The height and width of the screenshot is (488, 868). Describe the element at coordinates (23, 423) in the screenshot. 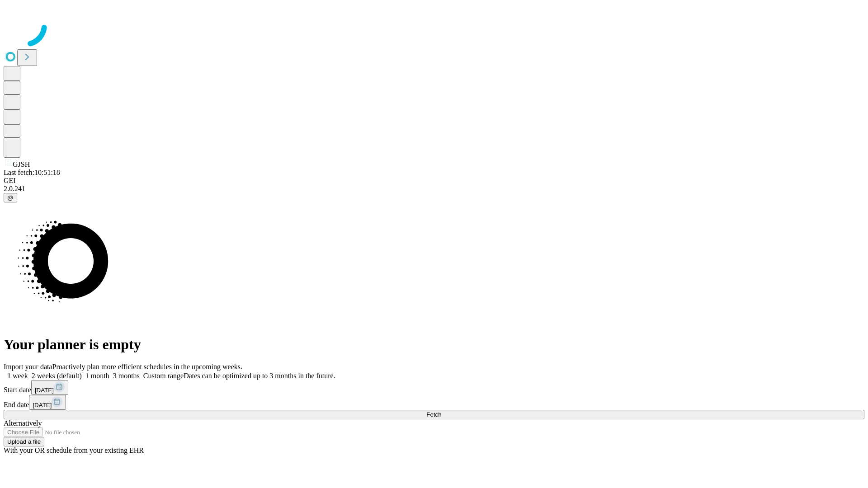

I see `span: Alternatively` at that location.